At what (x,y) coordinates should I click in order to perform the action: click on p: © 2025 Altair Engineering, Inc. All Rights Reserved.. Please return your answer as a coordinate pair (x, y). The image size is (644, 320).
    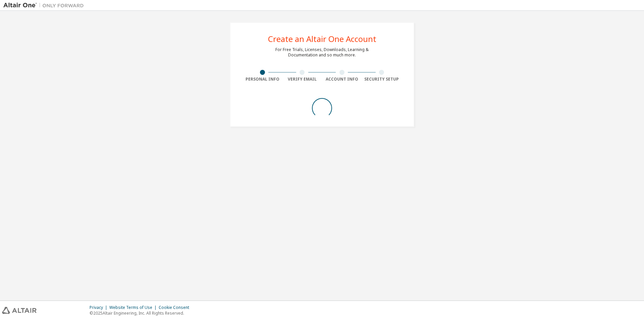
    Looking at the image, I should click on (141, 313).